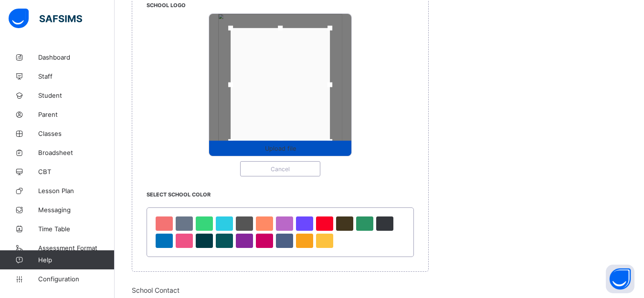 The width and height of the screenshot is (644, 298). I want to click on span: CBT, so click(76, 171).